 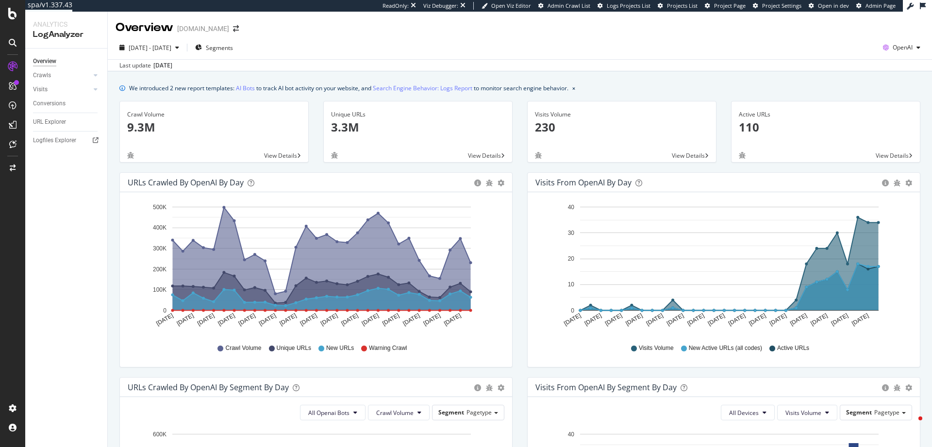 What do you see at coordinates (903, 47) in the screenshot?
I see `span: OpenAI` at bounding box center [903, 47].